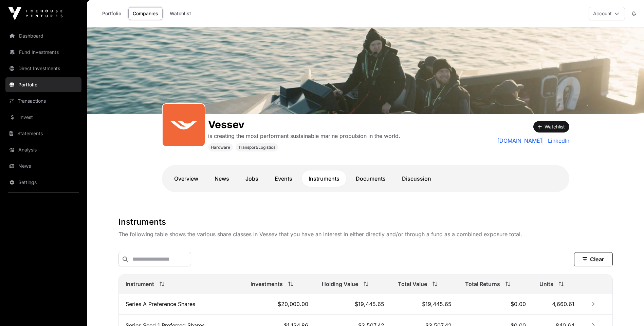 The height and width of the screenshot is (326, 644). What do you see at coordinates (283, 179) in the screenshot?
I see `a: Events` at bounding box center [283, 179].